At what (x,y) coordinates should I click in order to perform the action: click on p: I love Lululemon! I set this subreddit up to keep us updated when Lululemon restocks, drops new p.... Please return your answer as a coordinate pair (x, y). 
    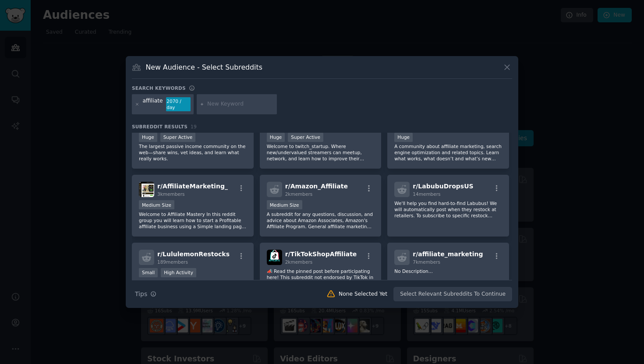
    Looking at the image, I should click on (193, 288).